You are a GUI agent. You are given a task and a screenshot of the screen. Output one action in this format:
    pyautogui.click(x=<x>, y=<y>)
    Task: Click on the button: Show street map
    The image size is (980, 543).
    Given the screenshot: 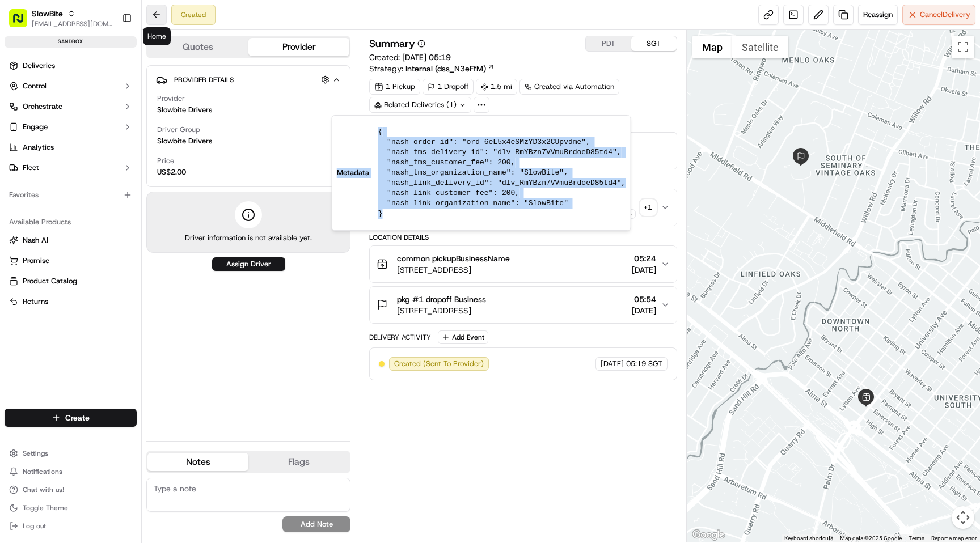 What is the action you would take?
    pyautogui.click(x=712, y=47)
    